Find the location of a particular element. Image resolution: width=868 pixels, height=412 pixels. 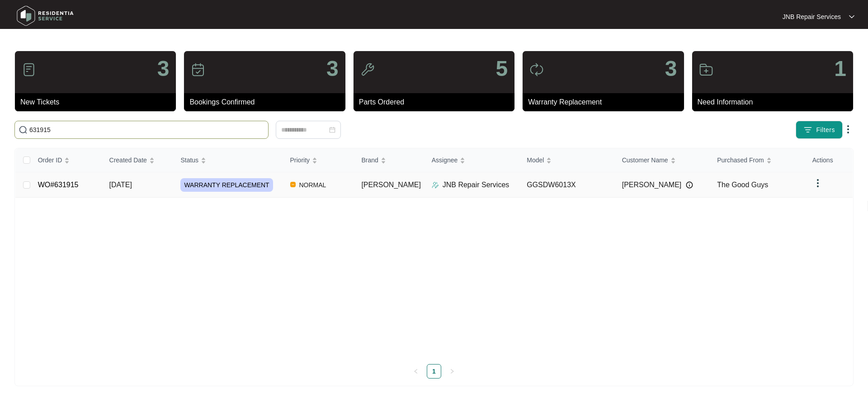

th: Created Date is located at coordinates (138, 160).